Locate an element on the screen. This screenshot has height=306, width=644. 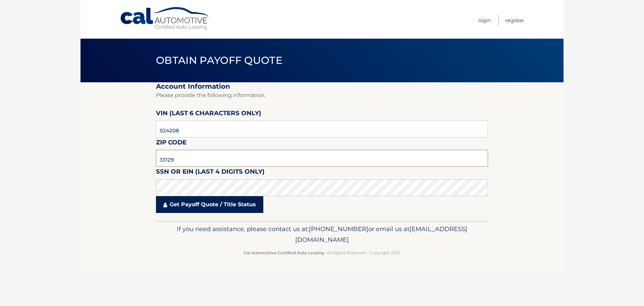
label: SSN or EIN (last 4 digits only) is located at coordinates (211, 172).